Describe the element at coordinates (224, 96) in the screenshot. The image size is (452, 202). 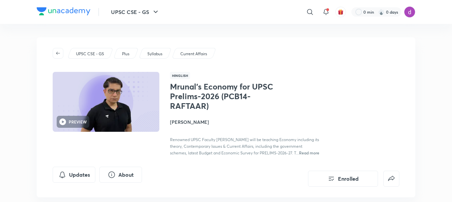
I see `h1: Mrunal’s Economy for UPSC Prelims-2026 (PCB14-RAFTAAR)` at that location.